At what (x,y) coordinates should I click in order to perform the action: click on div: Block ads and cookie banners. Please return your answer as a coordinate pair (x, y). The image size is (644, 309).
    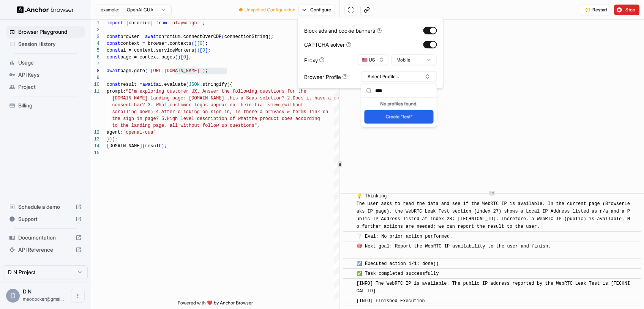
    Looking at the image, I should click on (343, 30).